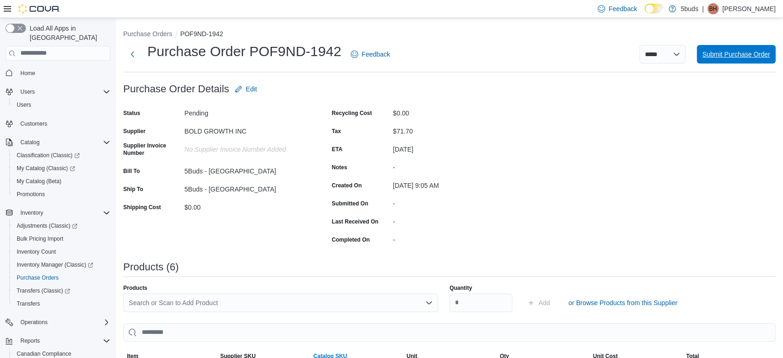  What do you see at coordinates (461, 288) in the screenshot?
I see `label: Quantity` at bounding box center [461, 288].